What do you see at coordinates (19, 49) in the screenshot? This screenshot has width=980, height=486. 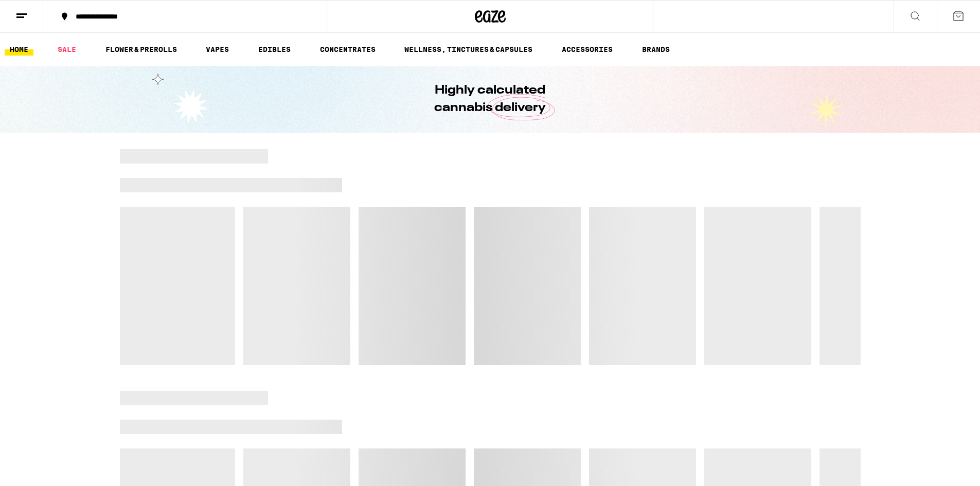 I see `a: HOME` at bounding box center [19, 49].